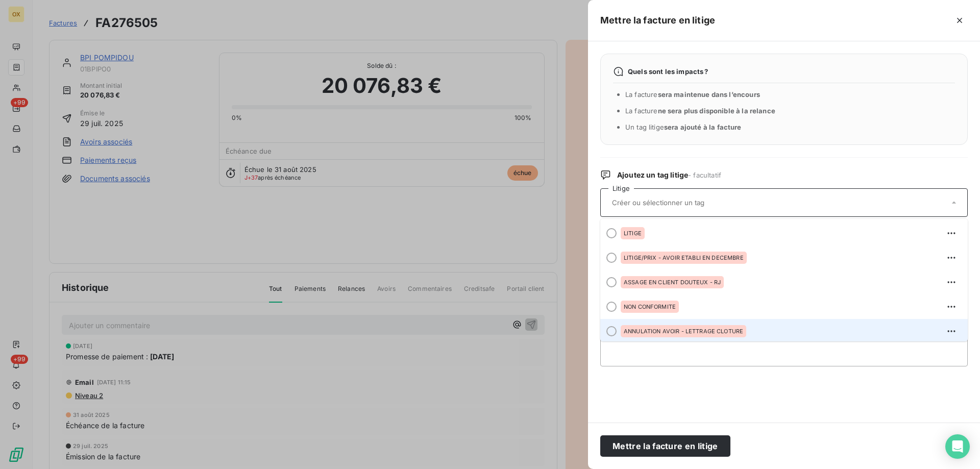 This screenshot has height=469, width=980. What do you see at coordinates (665, 446) in the screenshot?
I see `button: Mettre la facture en litige` at bounding box center [665, 446].